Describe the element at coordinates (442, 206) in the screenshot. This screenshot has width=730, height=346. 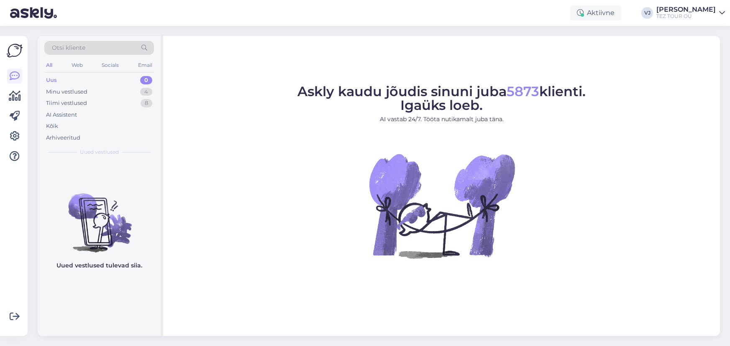
I see `img: No Chat active` at that location.